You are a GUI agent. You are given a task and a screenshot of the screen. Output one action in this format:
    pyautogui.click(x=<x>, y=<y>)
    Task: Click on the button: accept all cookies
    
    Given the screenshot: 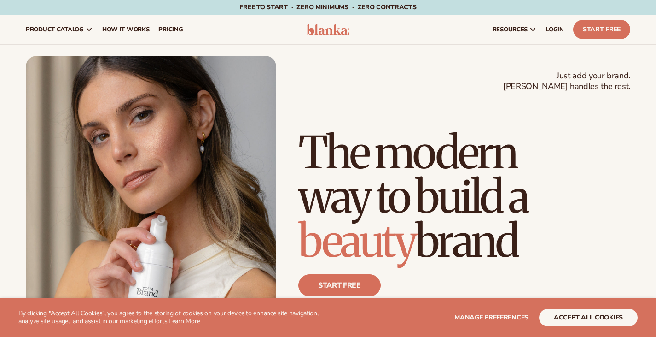 What is the action you would take?
    pyautogui.click(x=589, y=317)
    